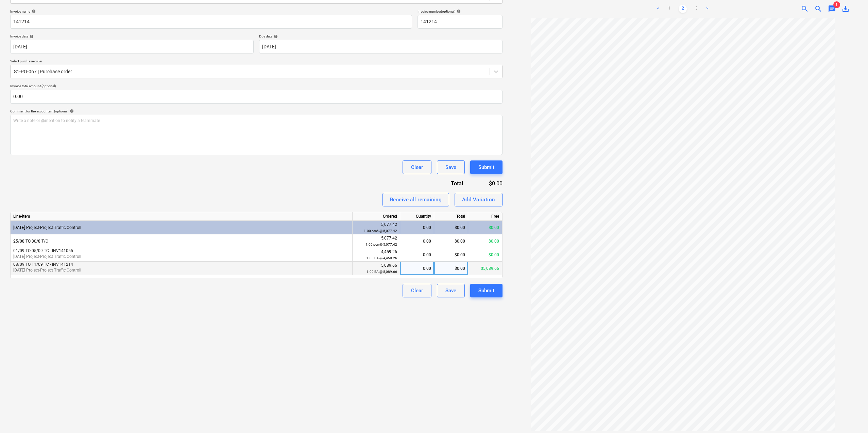 The width and height of the screenshot is (868, 433). Describe the element at coordinates (376, 268) in the screenshot. I see `div: 5,089.66` at that location.